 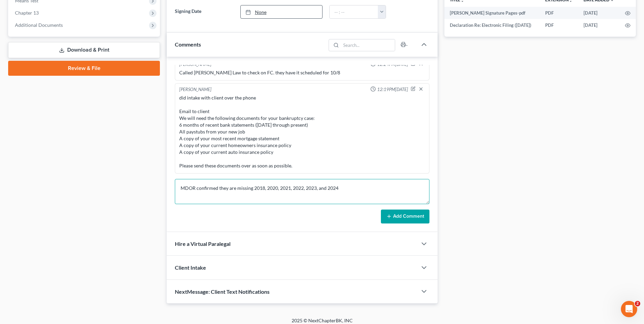 I want to click on div: did intake with client over the phone Email to client We will need the following documents for yo..., so click(x=302, y=132).